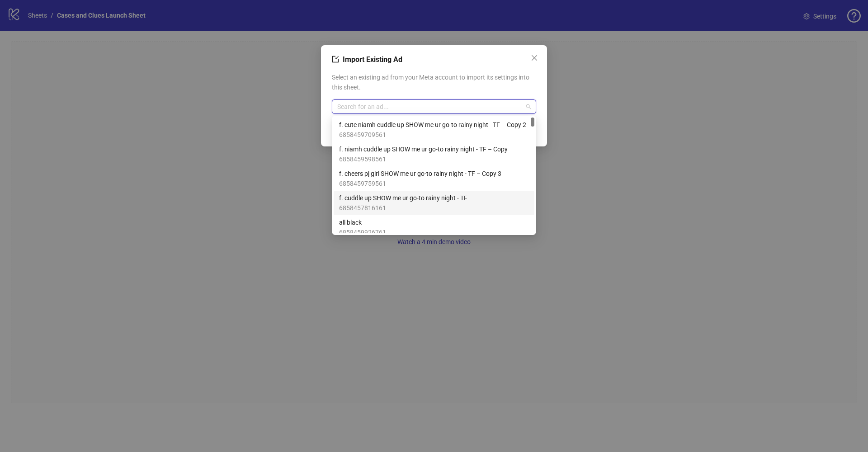 The image size is (868, 452). I want to click on span: Import Existing Ad, so click(372, 59).